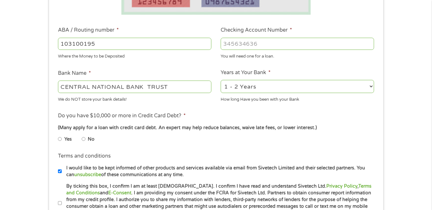  What do you see at coordinates (256, 30) in the screenshot?
I see `label: Checking Account Number` at bounding box center [256, 30].